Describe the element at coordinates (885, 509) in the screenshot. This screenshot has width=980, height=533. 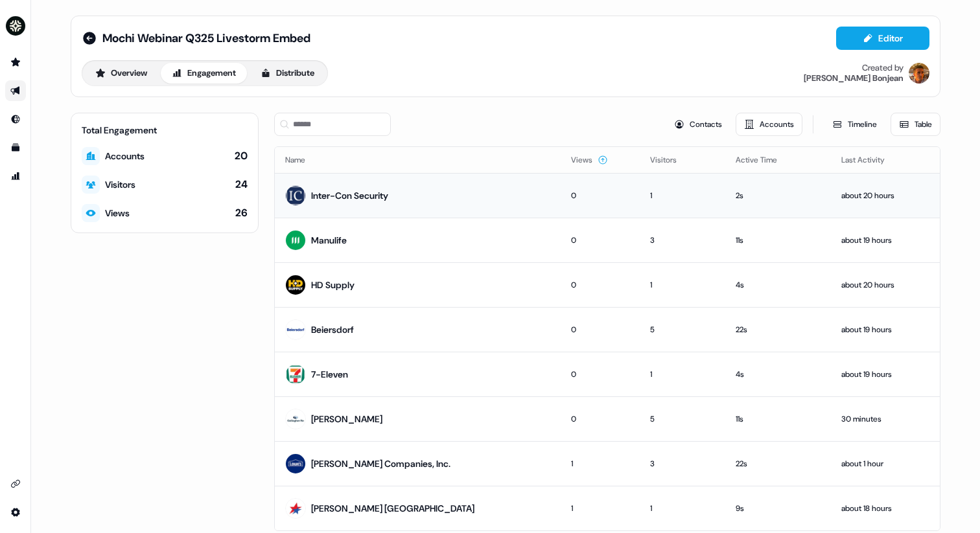
I see `div: about 18 hours` at that location.